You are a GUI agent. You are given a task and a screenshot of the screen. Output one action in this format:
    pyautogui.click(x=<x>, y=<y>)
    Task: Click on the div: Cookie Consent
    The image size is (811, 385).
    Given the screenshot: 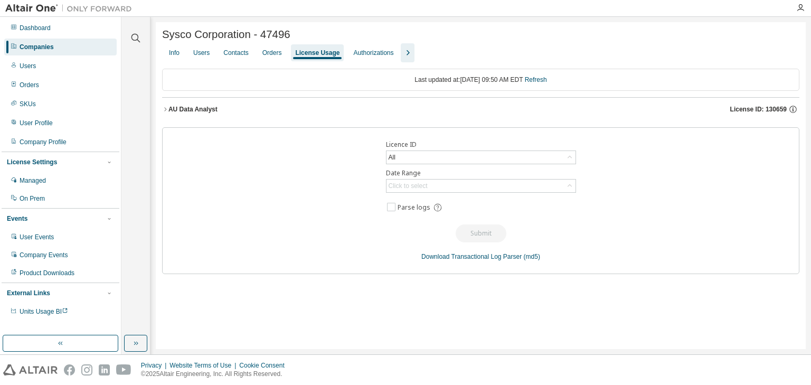 What is the action you would take?
    pyautogui.click(x=265, y=366)
    